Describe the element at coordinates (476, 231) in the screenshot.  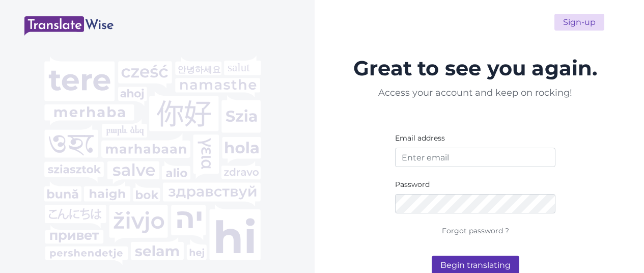
I see `a: Forgot password ?` at that location.